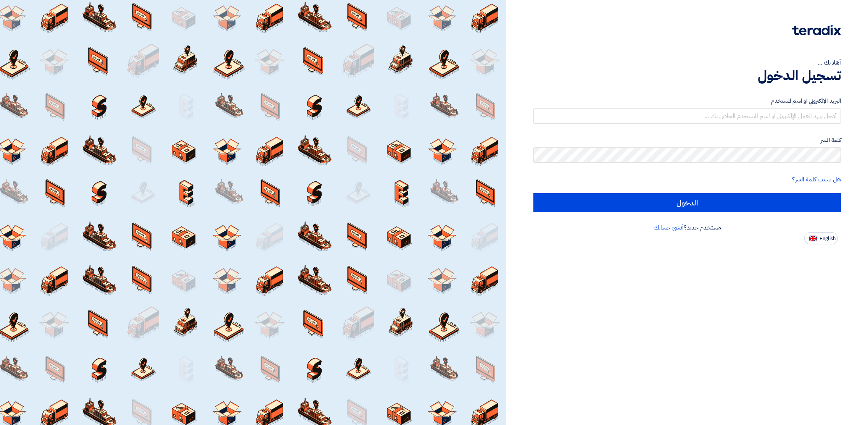 Image resolution: width=868 pixels, height=425 pixels. I want to click on img: Teradix logo, so click(817, 30).